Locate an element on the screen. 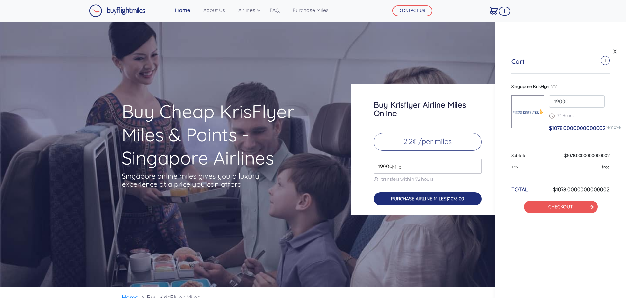 The width and height of the screenshot is (626, 298). button: PURCHASE AIRLINE MILES$1078.00 is located at coordinates (428, 199).